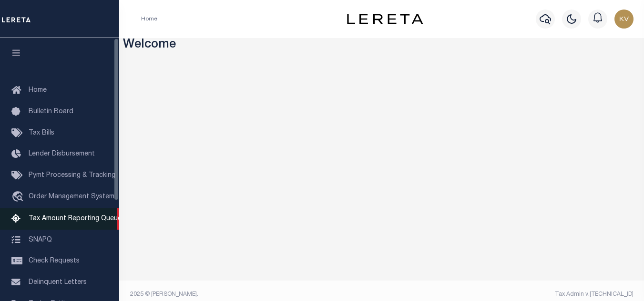 Image resolution: width=644 pixels, height=301 pixels. I want to click on span: SNAPQ, so click(40, 240).